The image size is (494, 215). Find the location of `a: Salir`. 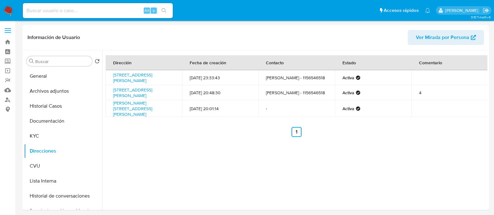

a: Salir is located at coordinates (485, 10).